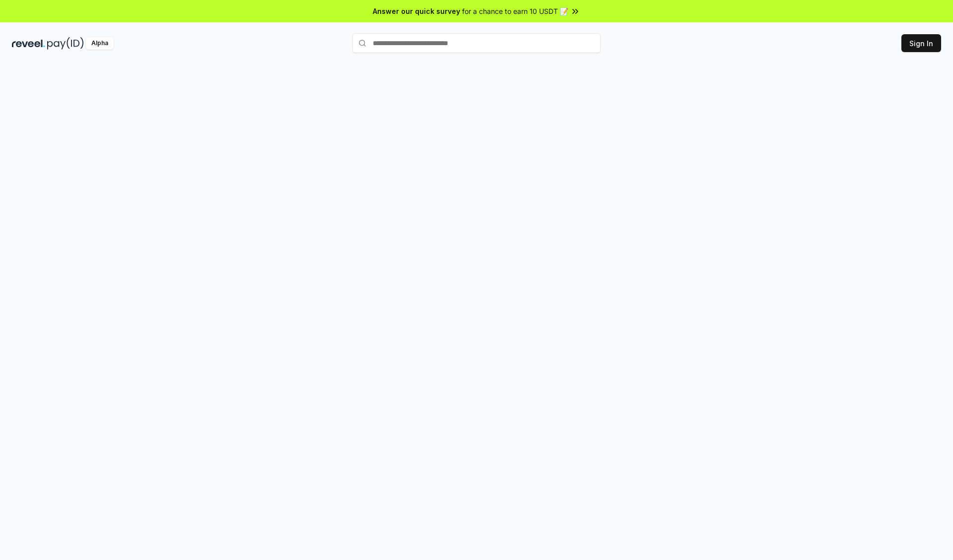 The image size is (953, 560). Describe the element at coordinates (921, 43) in the screenshot. I see `button: Sign In` at that location.